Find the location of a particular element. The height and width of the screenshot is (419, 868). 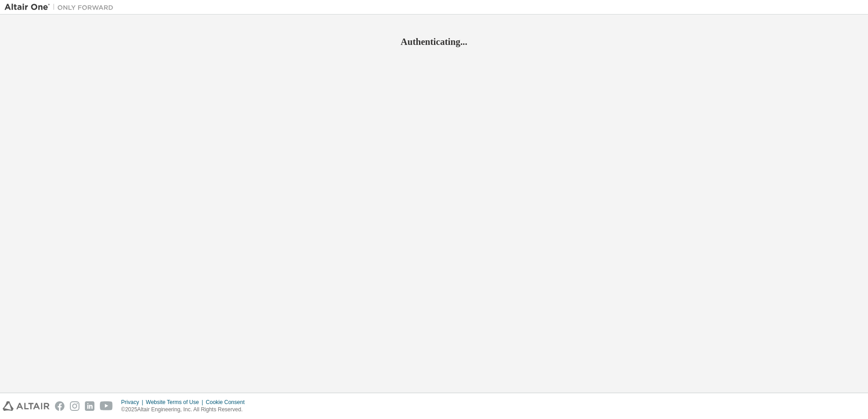

img: altair_logo.svg is located at coordinates (26, 406).